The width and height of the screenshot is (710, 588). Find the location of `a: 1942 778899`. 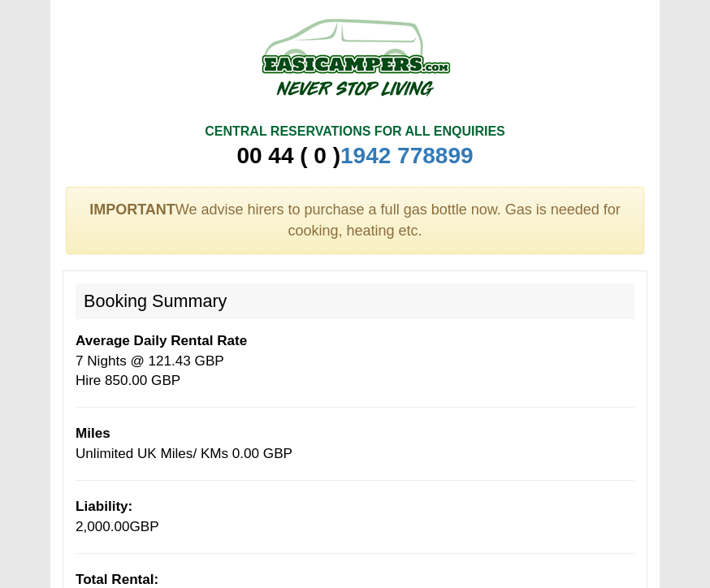

a: 1942 778899 is located at coordinates (408, 155).